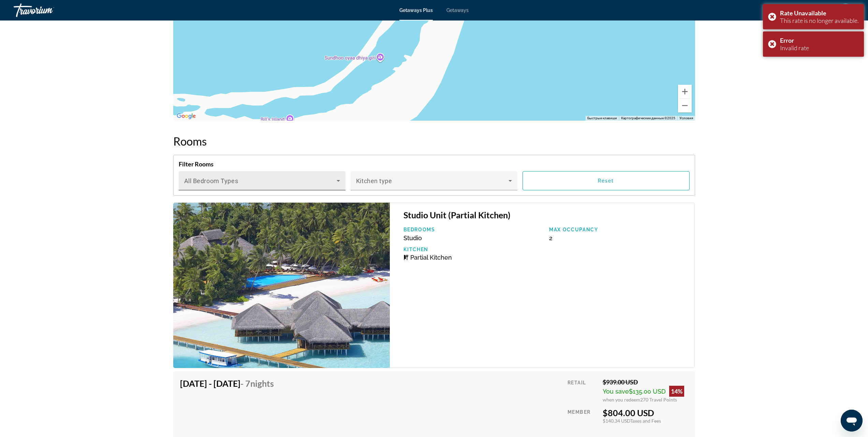 The width and height of the screenshot is (868, 437). Describe the element at coordinates (685, 105) in the screenshot. I see `button: Уменьшить` at that location.